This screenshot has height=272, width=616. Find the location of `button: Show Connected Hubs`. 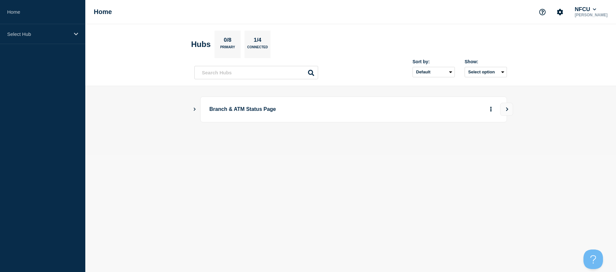

button: Show Connected Hubs is located at coordinates (195, 109).